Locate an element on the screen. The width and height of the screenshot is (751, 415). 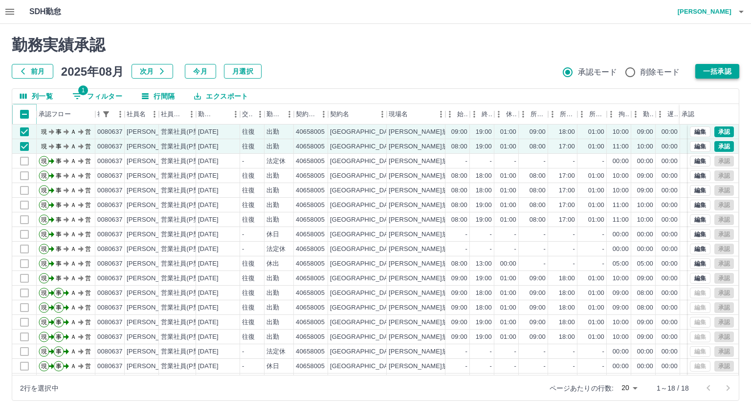
div: 契約コード is located at coordinates (306, 114).